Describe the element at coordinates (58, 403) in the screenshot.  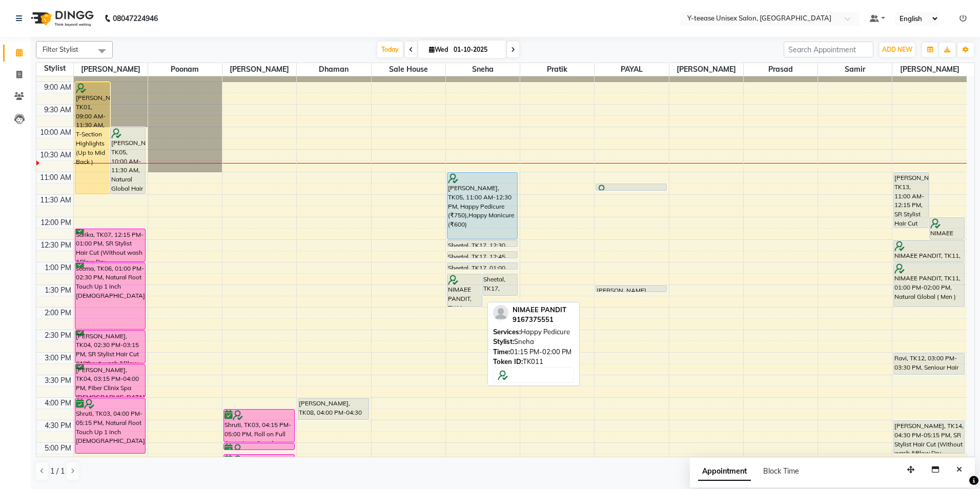
I see `div: 4:00 PM` at that location.